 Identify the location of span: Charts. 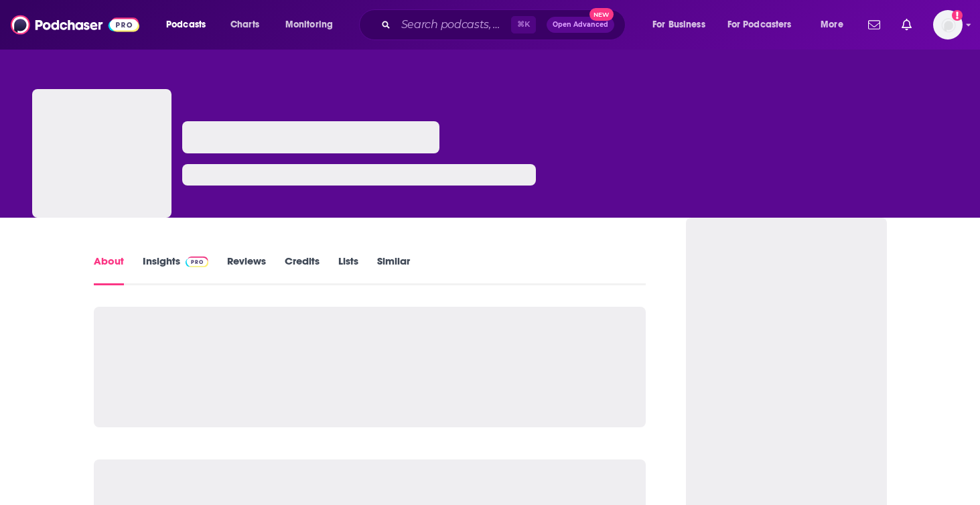
(244, 25).